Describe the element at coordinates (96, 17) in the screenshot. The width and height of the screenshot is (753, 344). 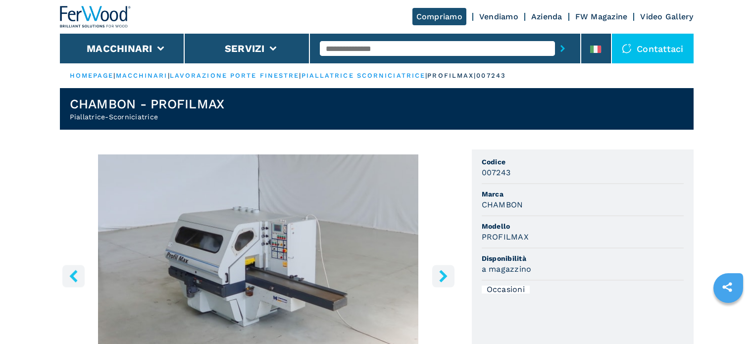
I see `img: Ferwood` at that location.